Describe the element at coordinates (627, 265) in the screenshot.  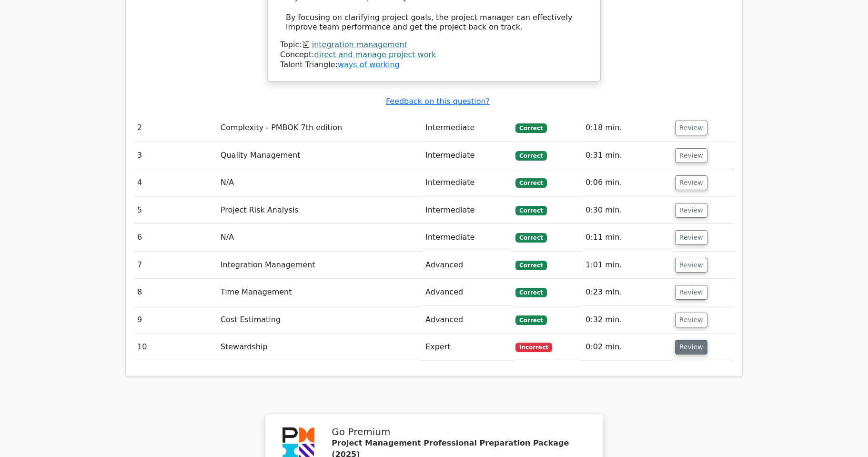
I see `td: 1:01 min.` at that location.